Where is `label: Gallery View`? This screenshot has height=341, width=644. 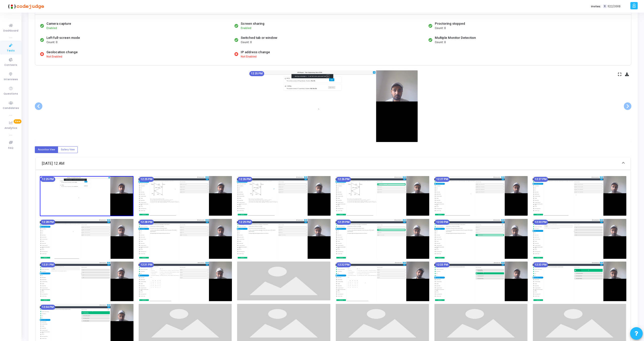
label: Gallery View is located at coordinates (68, 149).